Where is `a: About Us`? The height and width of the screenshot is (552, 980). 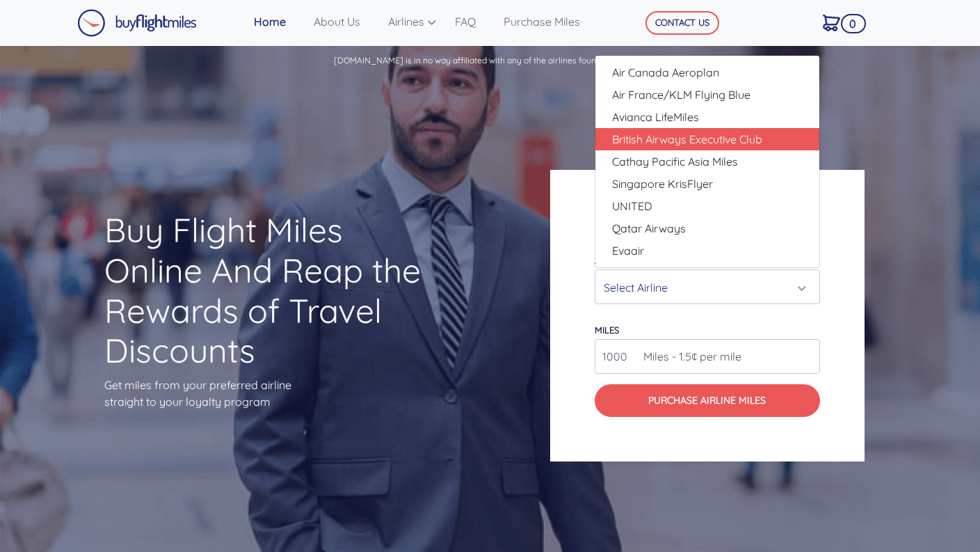 a: About Us is located at coordinates (345, 21).